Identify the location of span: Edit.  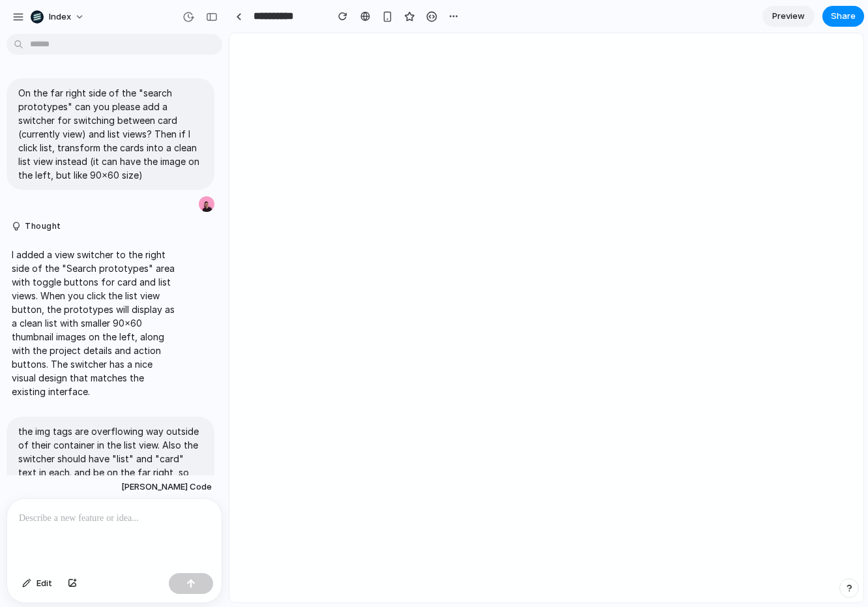
(44, 583).